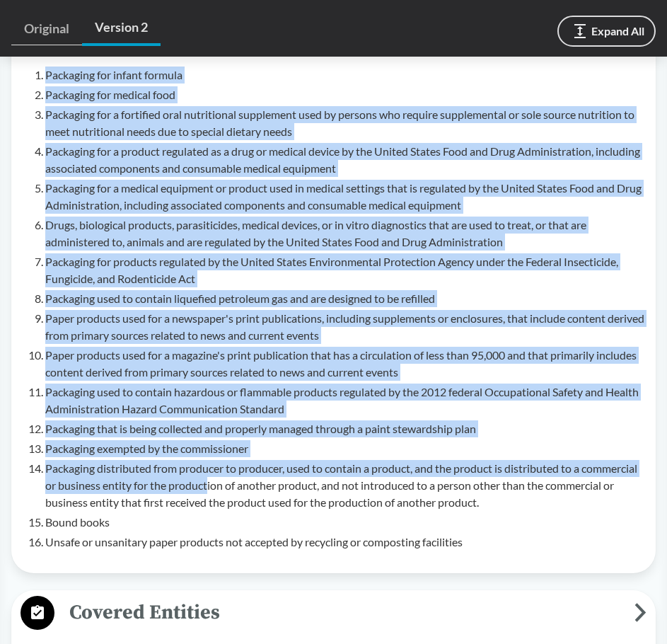  What do you see at coordinates (345, 327) in the screenshot?
I see `li: Paper products used for a newspaper's print publications, including supplements or enclosures, th...` at bounding box center [345, 327].